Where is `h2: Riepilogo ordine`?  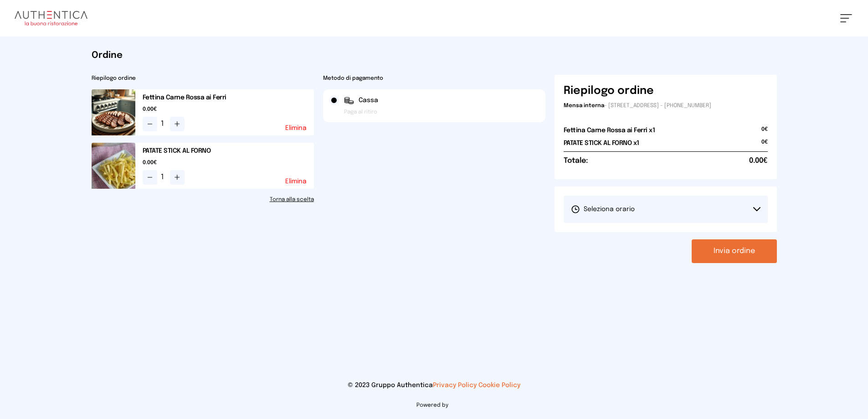 h2: Riepilogo ordine is located at coordinates (203, 78).